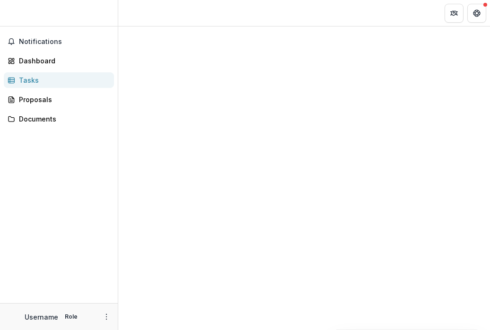  Describe the element at coordinates (64, 42) in the screenshot. I see `span: Notifications` at that location.